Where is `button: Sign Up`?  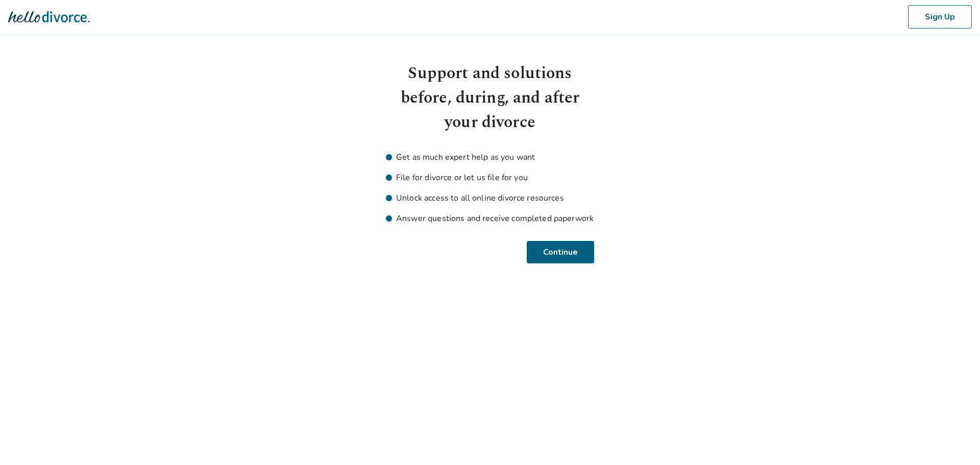
button: Sign Up is located at coordinates (940, 17).